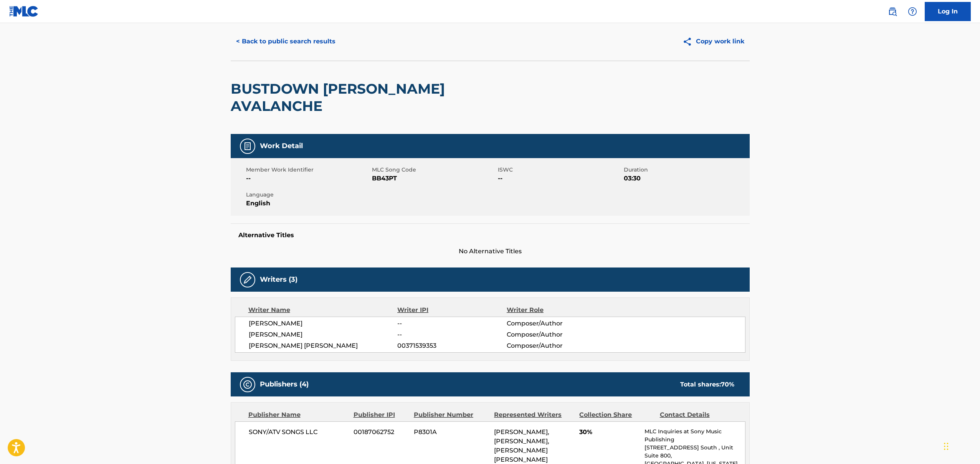 Image resolution: width=980 pixels, height=464 pixels. I want to click on div: Drag, so click(946, 446).